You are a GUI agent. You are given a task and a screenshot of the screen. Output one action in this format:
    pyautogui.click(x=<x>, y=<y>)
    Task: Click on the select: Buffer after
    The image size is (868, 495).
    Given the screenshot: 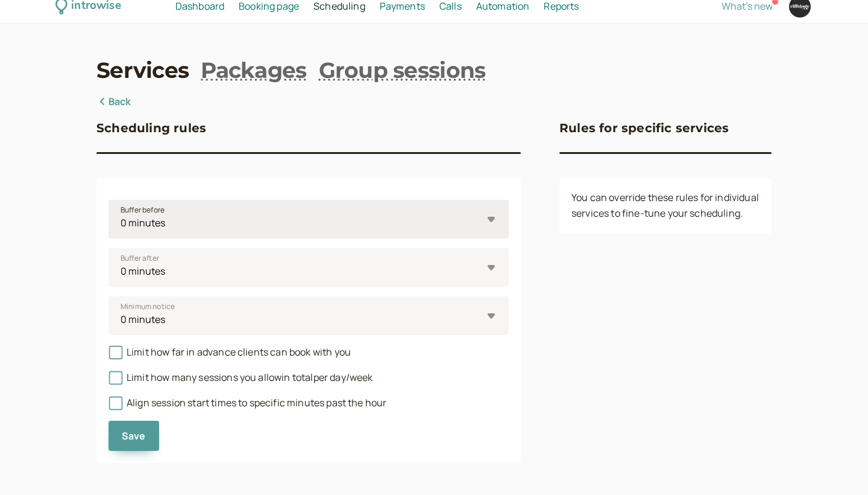 What is the action you would take?
    pyautogui.click(x=309, y=267)
    